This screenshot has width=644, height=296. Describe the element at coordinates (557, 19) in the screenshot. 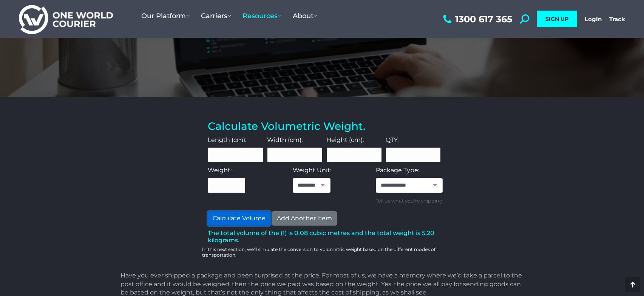

I see `span: SIGN UP` at that location.